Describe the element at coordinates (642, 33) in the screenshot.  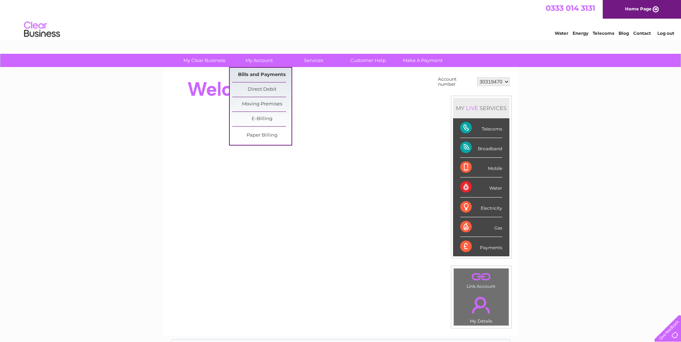
I see `a: Contact` at that location.